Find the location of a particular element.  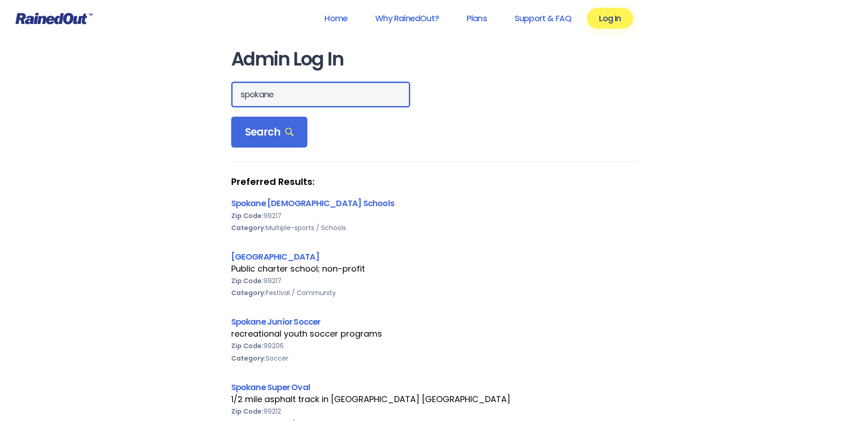

span: Search is located at coordinates (269, 133).